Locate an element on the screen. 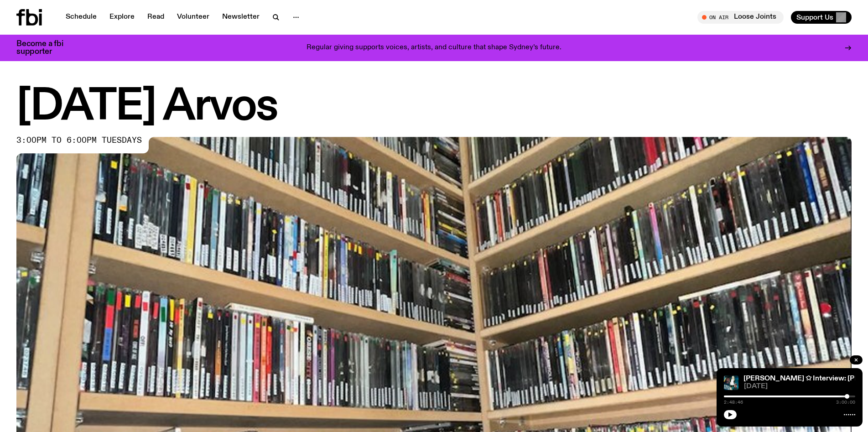 Image resolution: width=868 pixels, height=432 pixels. p: Regular giving supports voices, artists, and culture that shape Sydney’s future. is located at coordinates (433, 48).